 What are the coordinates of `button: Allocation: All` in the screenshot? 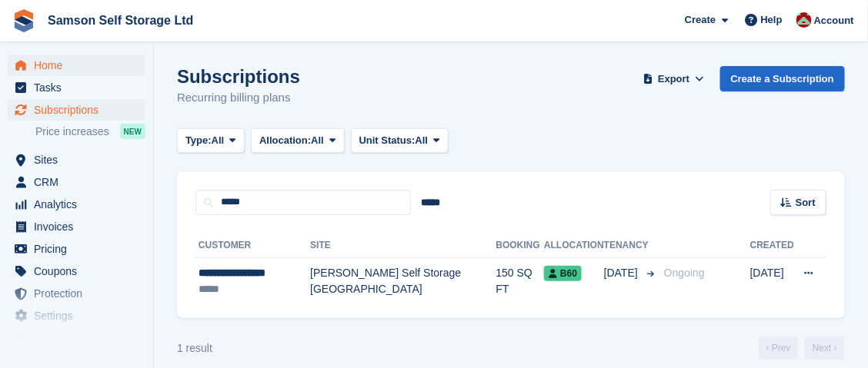 It's located at (298, 140).